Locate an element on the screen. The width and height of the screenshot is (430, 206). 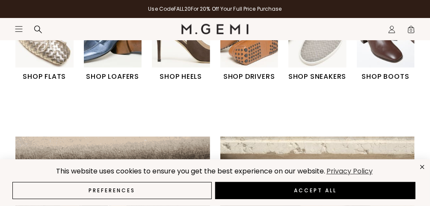
button: Preferences is located at coordinates (112, 190).